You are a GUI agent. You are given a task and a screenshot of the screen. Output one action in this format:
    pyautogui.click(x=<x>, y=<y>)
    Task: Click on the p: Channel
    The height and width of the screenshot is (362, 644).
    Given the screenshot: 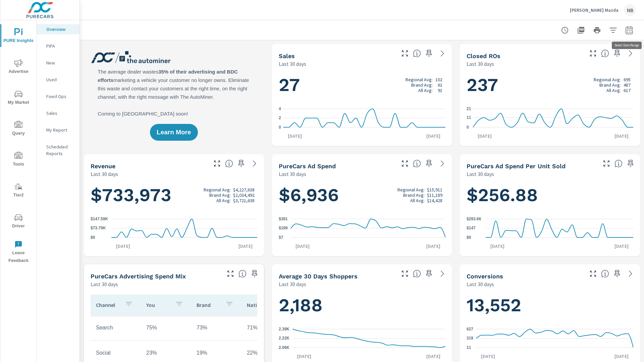 What is the action you would take?
    pyautogui.click(x=108, y=305)
    